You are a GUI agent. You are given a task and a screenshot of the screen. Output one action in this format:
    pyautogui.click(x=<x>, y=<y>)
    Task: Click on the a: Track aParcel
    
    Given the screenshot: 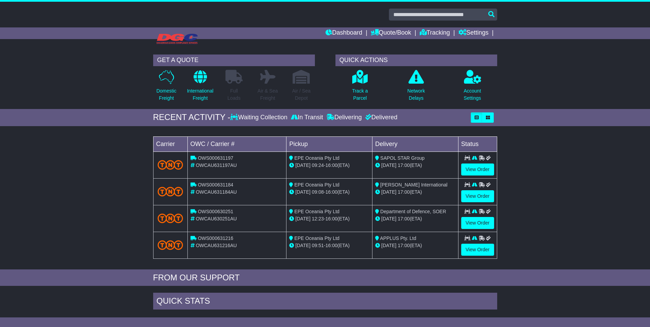 What is the action you would take?
    pyautogui.click(x=360, y=87)
    